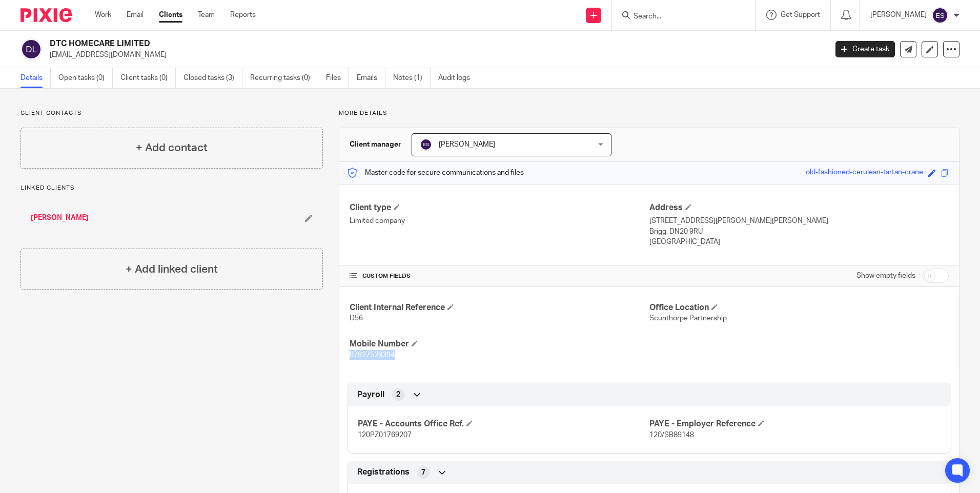  What do you see at coordinates (356, 318) in the screenshot?
I see `span: D56` at bounding box center [356, 318].